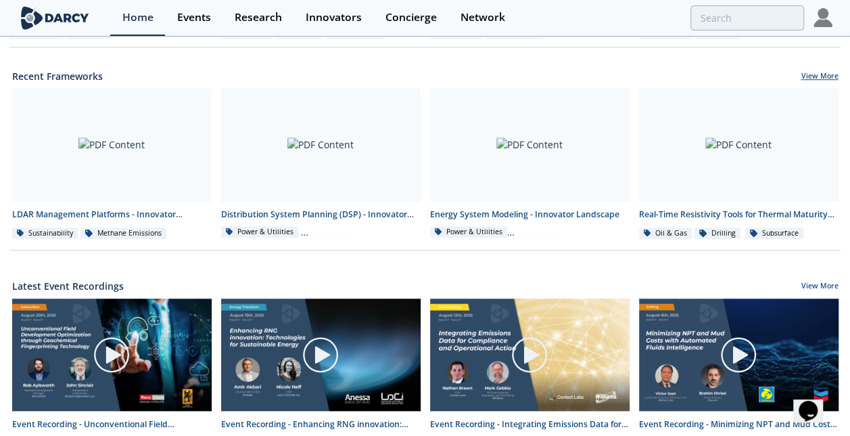  What do you see at coordinates (739, 164) in the screenshot?
I see `a: PDF Content Real-Time Resistivity Tools for Thermal Maturity Assessment - Innovator Comparison Oi...` at bounding box center [739, 164].